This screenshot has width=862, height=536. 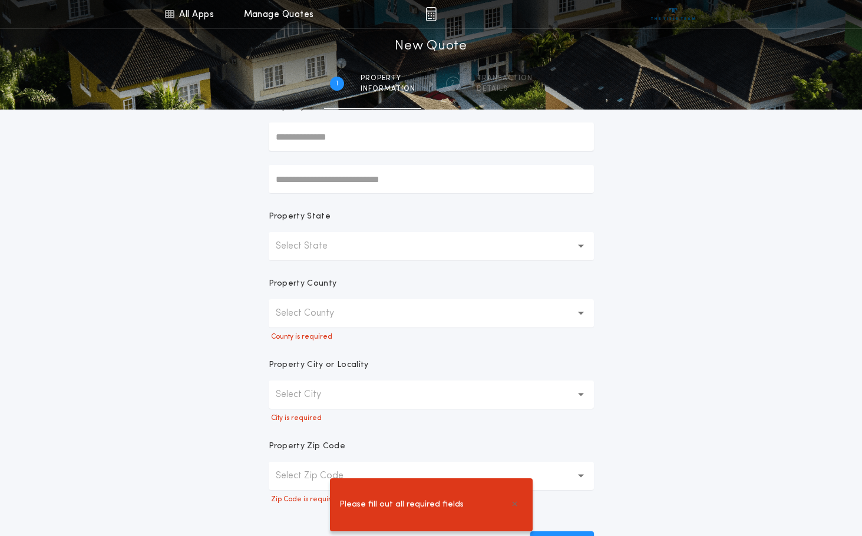 What do you see at coordinates (337, 84) in the screenshot?
I see `h2: 1` at bounding box center [337, 84].